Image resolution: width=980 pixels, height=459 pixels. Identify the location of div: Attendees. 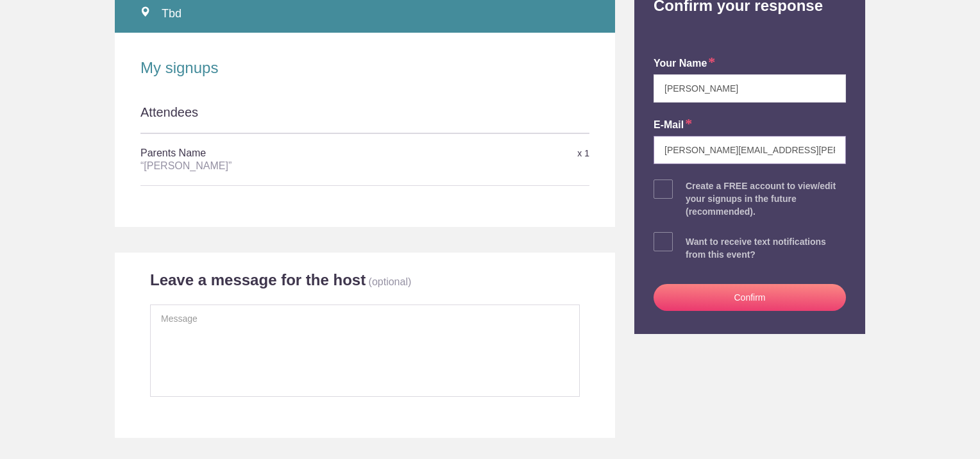
(365, 118).